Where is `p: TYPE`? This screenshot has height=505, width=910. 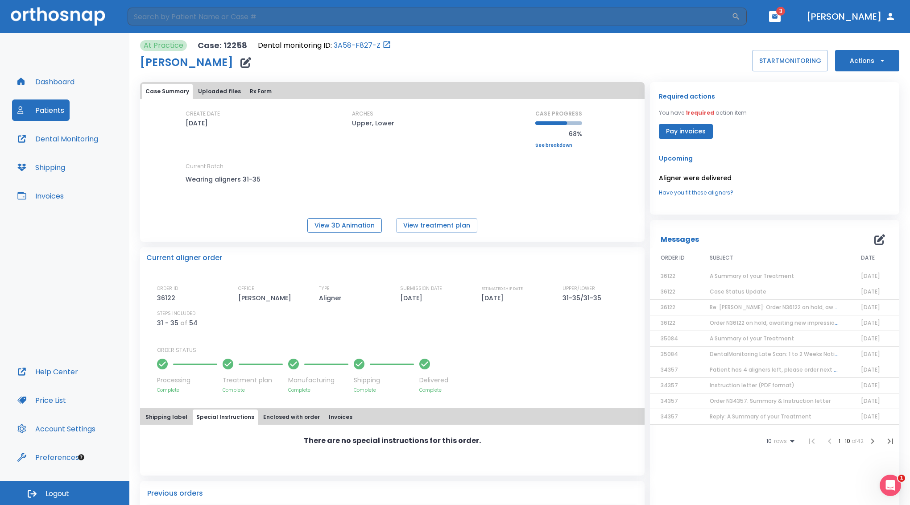 p: TYPE is located at coordinates (324, 289).